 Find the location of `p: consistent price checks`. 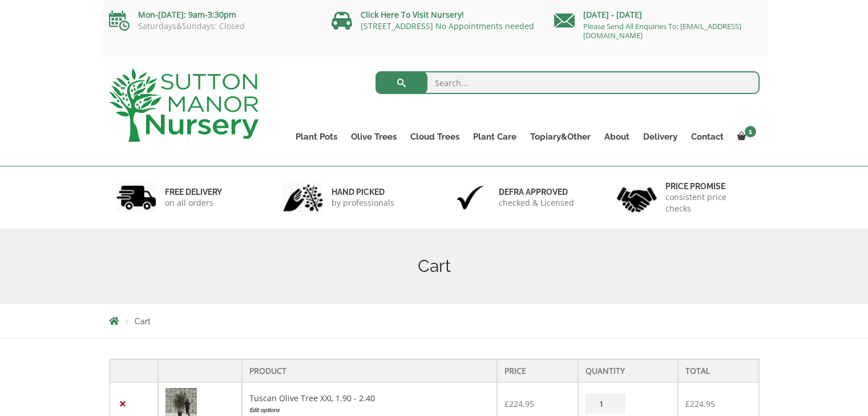

p: consistent price checks is located at coordinates (709, 203).